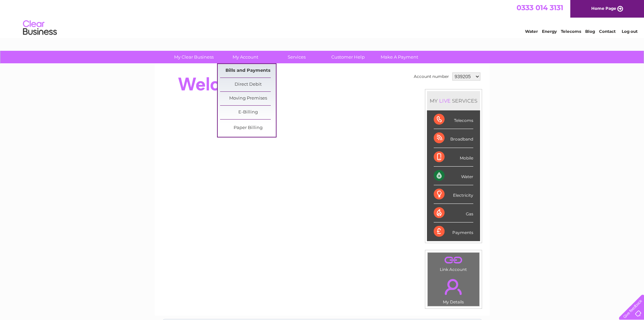 This screenshot has height=320, width=644. I want to click on a: Customer Help, so click(348, 57).